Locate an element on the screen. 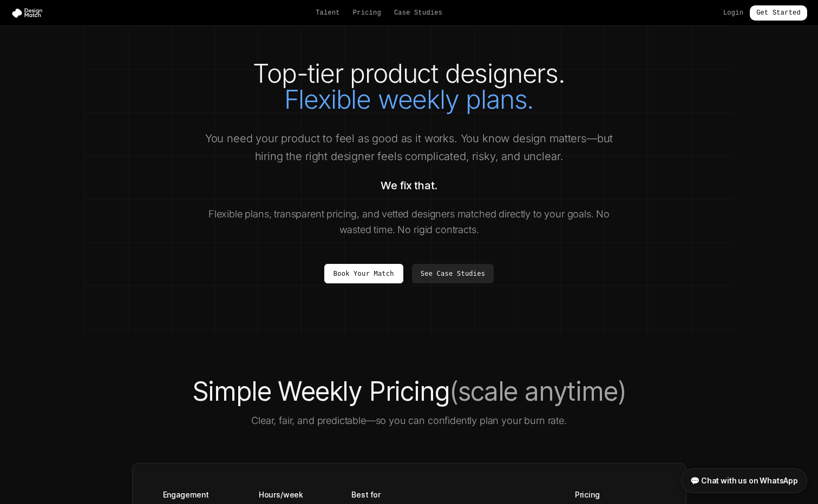  div: Keywords by Traffic is located at coordinates (151, 67).